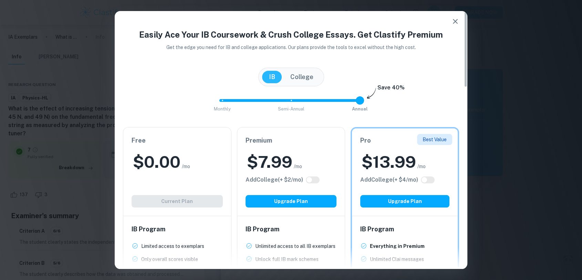 The image size is (582, 280). What do you see at coordinates (405, 140) in the screenshot?
I see `h6: Pro` at bounding box center [405, 140].